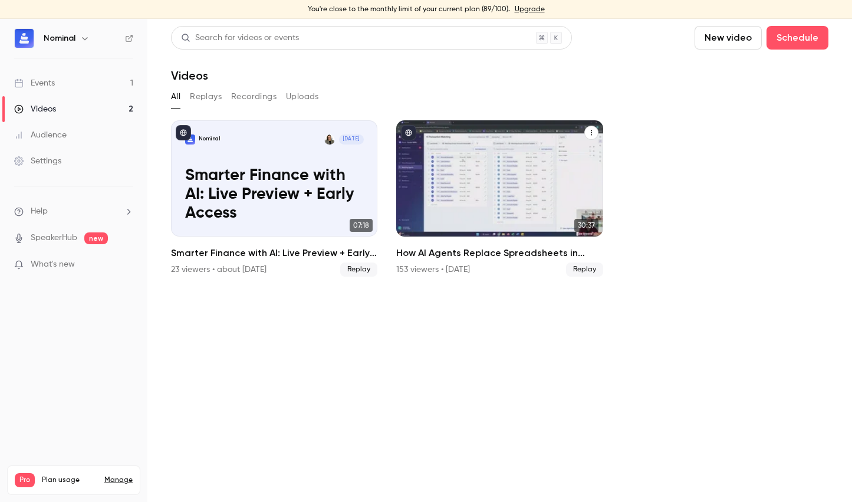 Image resolution: width=852 pixels, height=502 pixels. What do you see at coordinates (40, 135) in the screenshot?
I see `div: Audience` at bounding box center [40, 135].